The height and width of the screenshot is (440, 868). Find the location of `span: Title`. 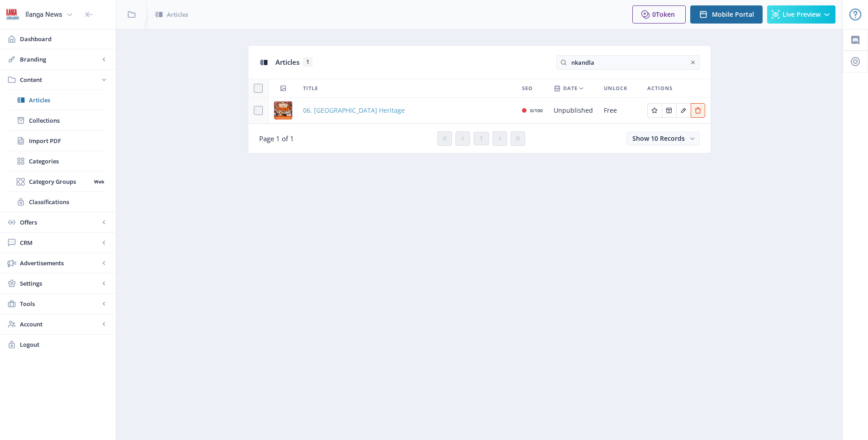

span: Title is located at coordinates (310, 88).